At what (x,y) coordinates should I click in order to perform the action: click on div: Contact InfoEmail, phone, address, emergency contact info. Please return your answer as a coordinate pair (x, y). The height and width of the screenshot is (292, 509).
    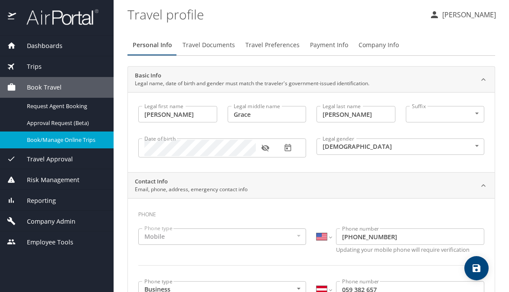
    Looking at the image, I should click on (311, 186).